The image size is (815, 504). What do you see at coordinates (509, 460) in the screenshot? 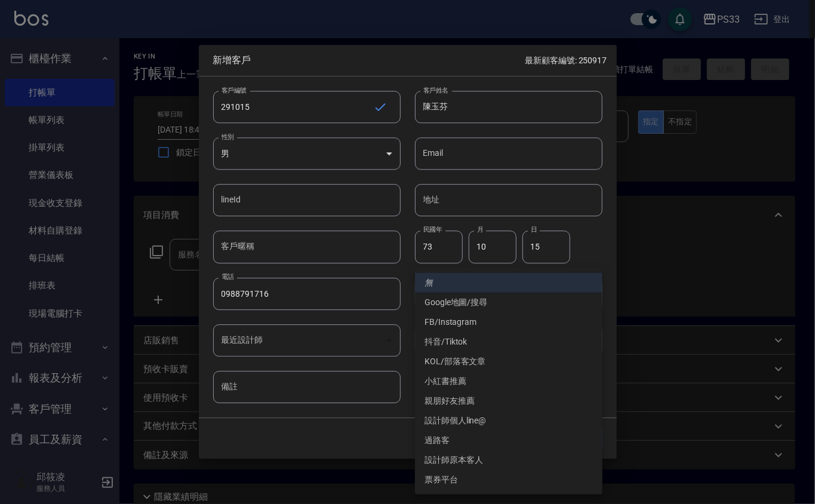
I see `li: 設計師原本客人` at bounding box center [509, 460].